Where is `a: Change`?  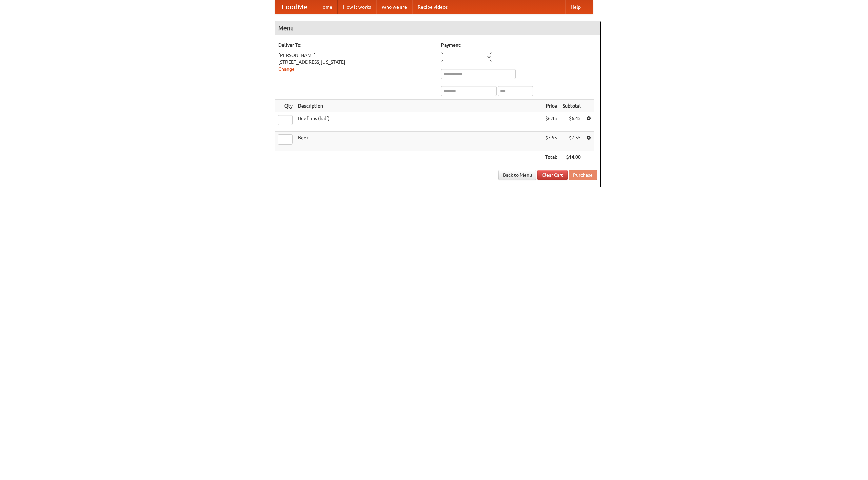 a: Change is located at coordinates (286, 69).